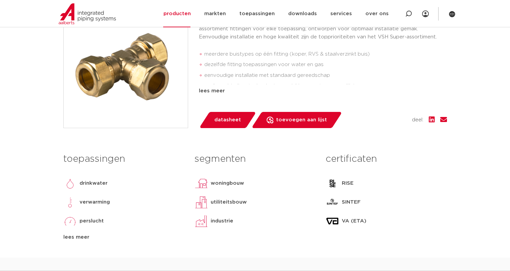  I want to click on li: meerdere buistypes op één fitting (koper, RVS & staalverzinkt buis), so click(326, 54).